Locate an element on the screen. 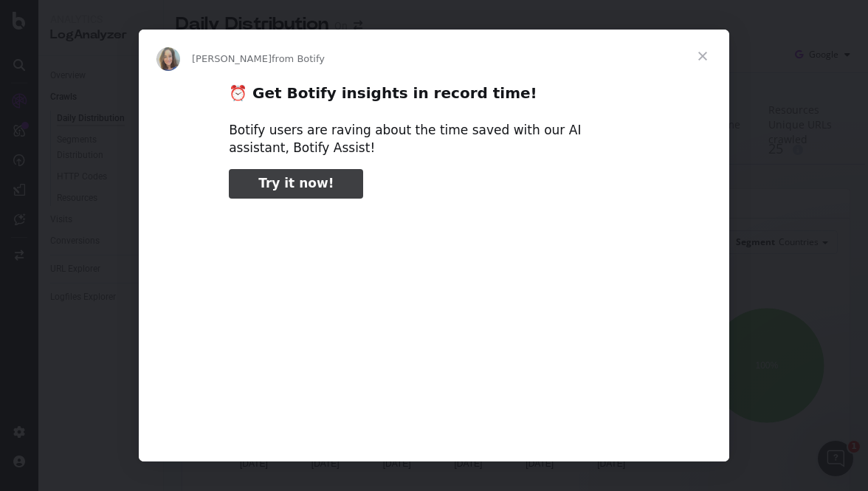 The image size is (868, 491). h2: ⏰ Get Botify insights in record time! is located at coordinates (434, 97).